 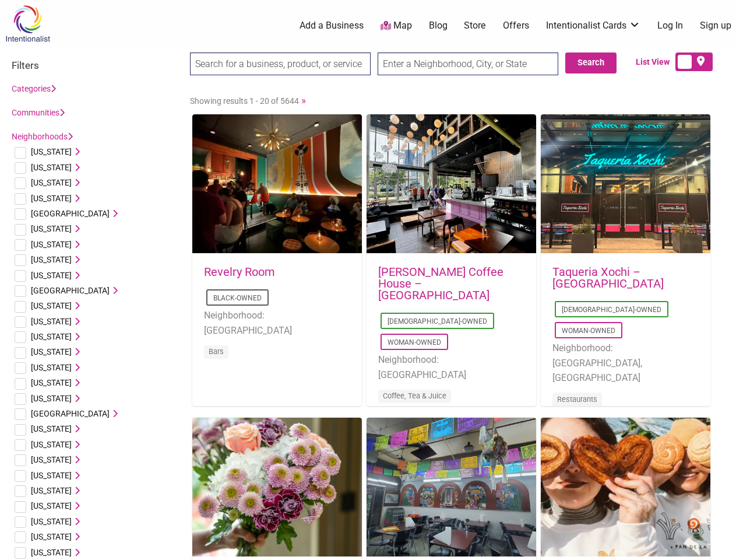 I want to click on a: Offers, so click(x=516, y=26).